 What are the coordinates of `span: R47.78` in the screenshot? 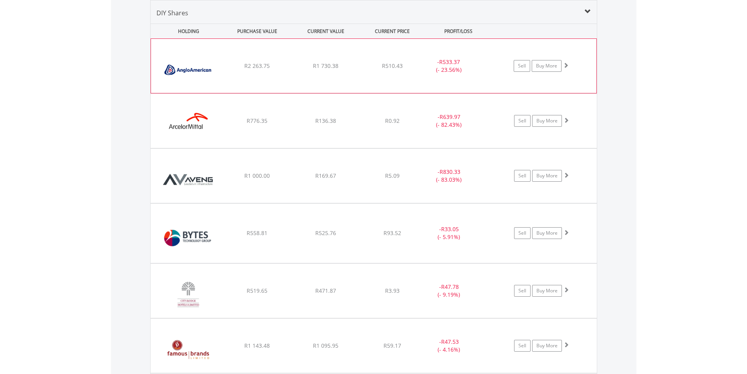 It's located at (450, 286).